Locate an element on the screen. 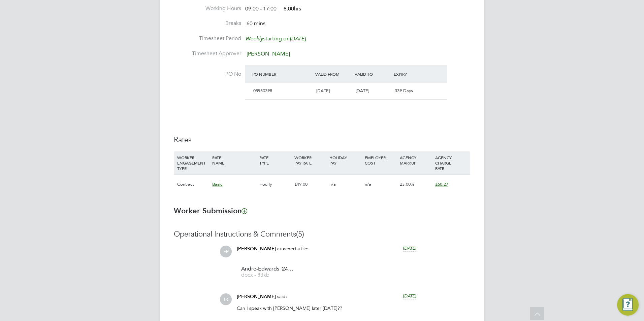 This screenshot has width=644, height=321. span: 23.00% is located at coordinates (407, 184).